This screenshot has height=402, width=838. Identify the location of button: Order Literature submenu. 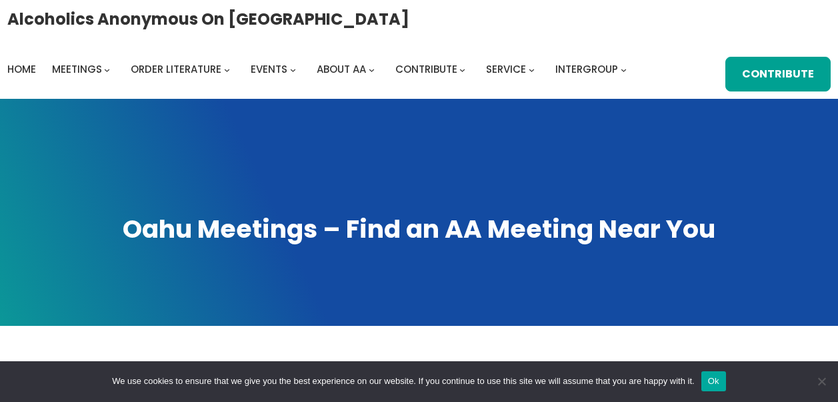
(227, 69).